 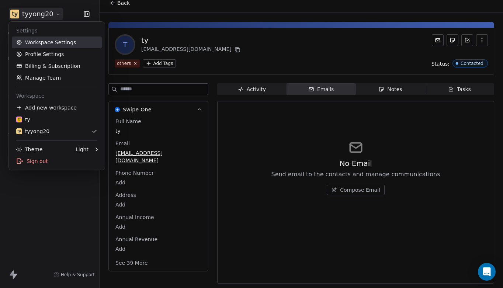 I want to click on div: ty, so click(x=23, y=119).